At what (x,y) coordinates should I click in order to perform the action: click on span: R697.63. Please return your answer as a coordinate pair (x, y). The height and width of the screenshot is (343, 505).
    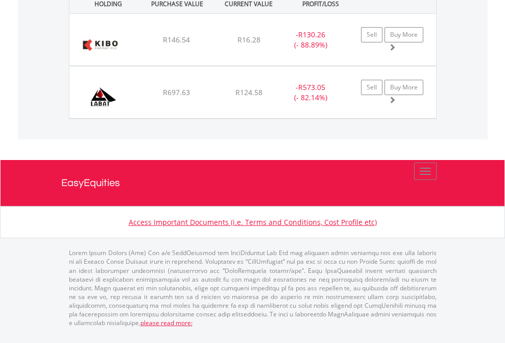
    Looking at the image, I should click on (176, 92).